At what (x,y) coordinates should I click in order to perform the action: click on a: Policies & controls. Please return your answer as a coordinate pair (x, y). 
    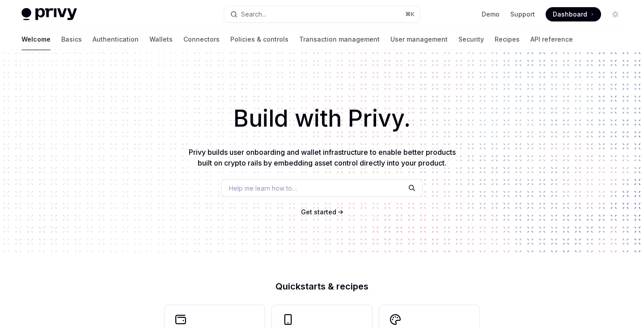
    Looking at the image, I should click on (259, 39).